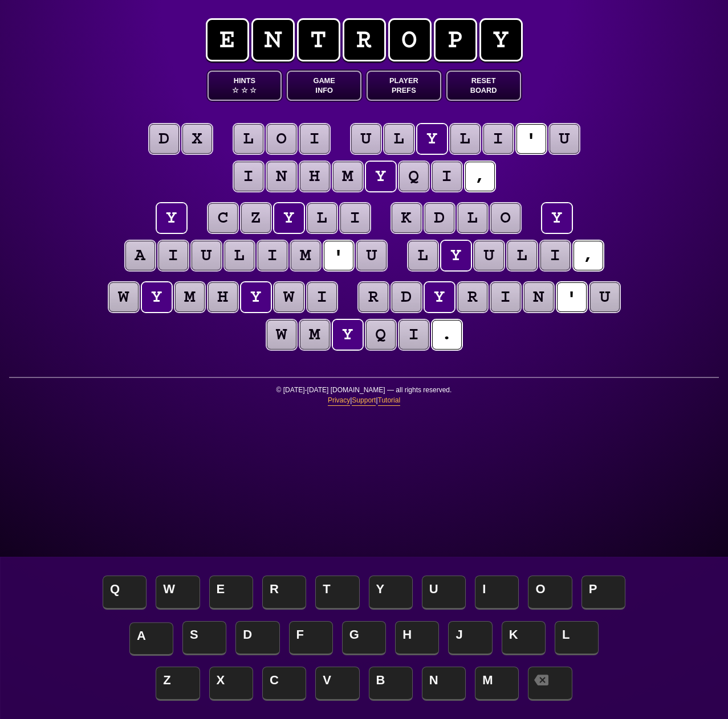  Describe the element at coordinates (483, 86) in the screenshot. I see `button: ResetBoard` at that location.